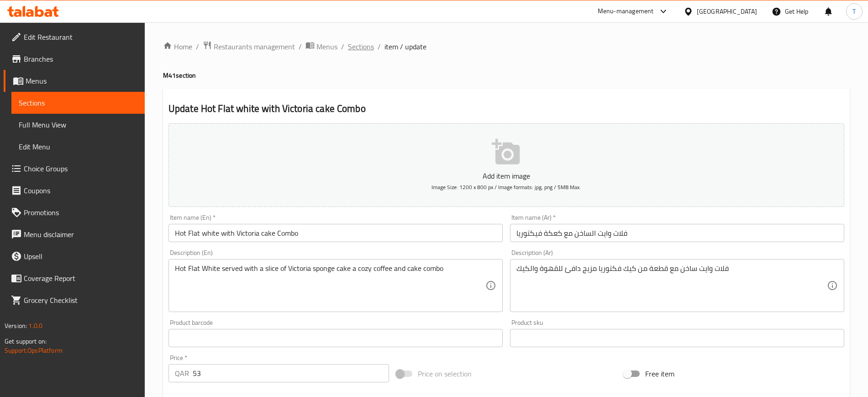 The width and height of the screenshot is (868, 397). I want to click on span: Choice Groups, so click(80, 168).